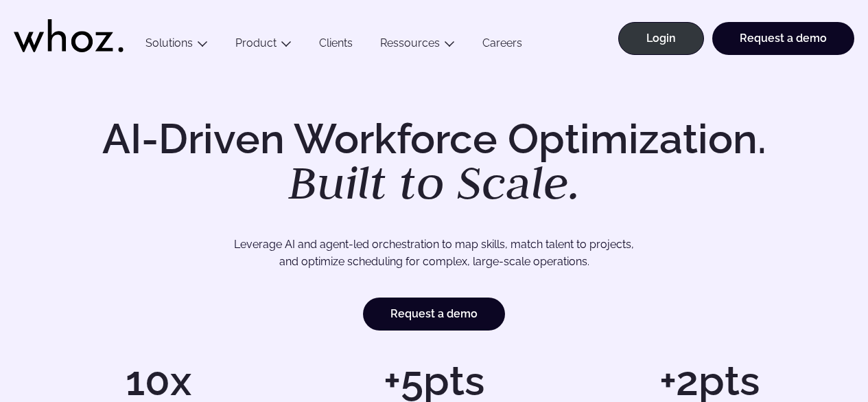 The width and height of the screenshot is (868, 402). What do you see at coordinates (434, 182) in the screenshot?
I see `em: Built to Scale.` at bounding box center [434, 182].